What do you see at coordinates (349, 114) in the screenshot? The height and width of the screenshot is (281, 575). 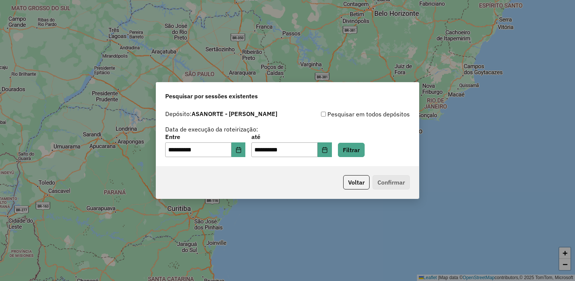 I see `div: Pesquisar em todos depósitos` at bounding box center [349, 114].